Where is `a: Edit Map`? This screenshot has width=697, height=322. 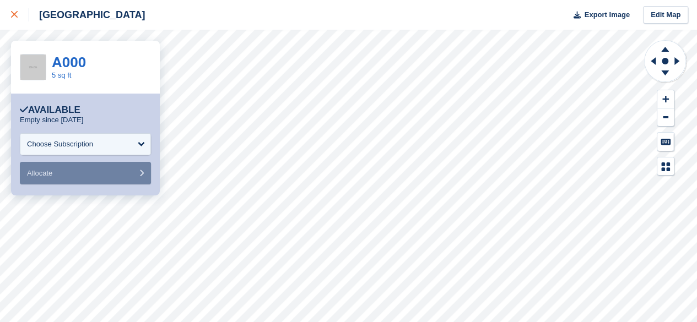 a: Edit Map is located at coordinates (666, 15).